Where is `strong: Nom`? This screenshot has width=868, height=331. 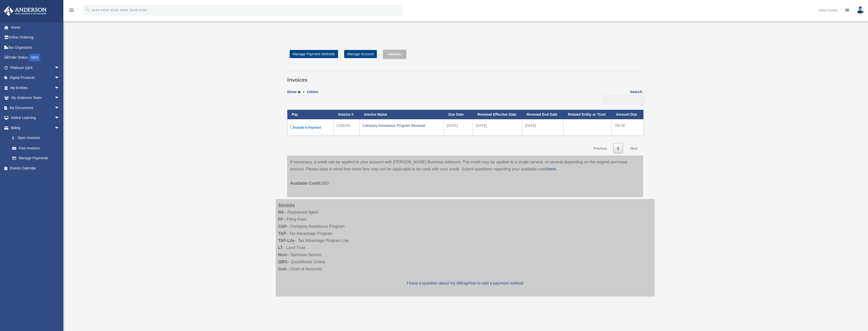
strong: Nom is located at coordinates (283, 255).